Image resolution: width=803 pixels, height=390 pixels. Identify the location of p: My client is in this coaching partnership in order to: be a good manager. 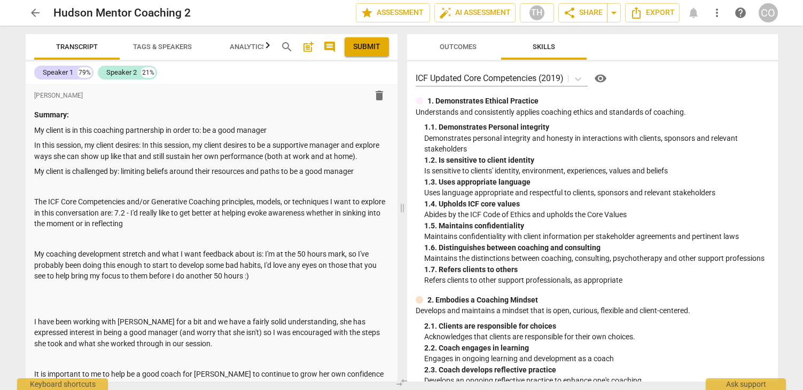
(212, 130).